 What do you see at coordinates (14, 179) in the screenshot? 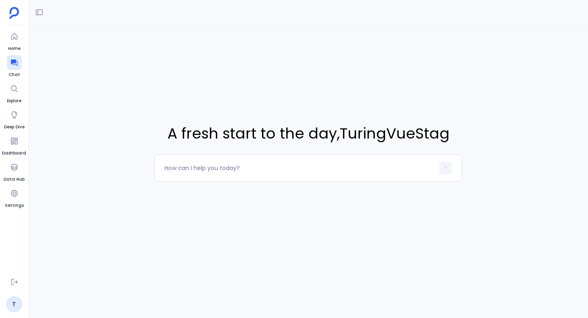
I see `span: Data Hub` at bounding box center [14, 179].